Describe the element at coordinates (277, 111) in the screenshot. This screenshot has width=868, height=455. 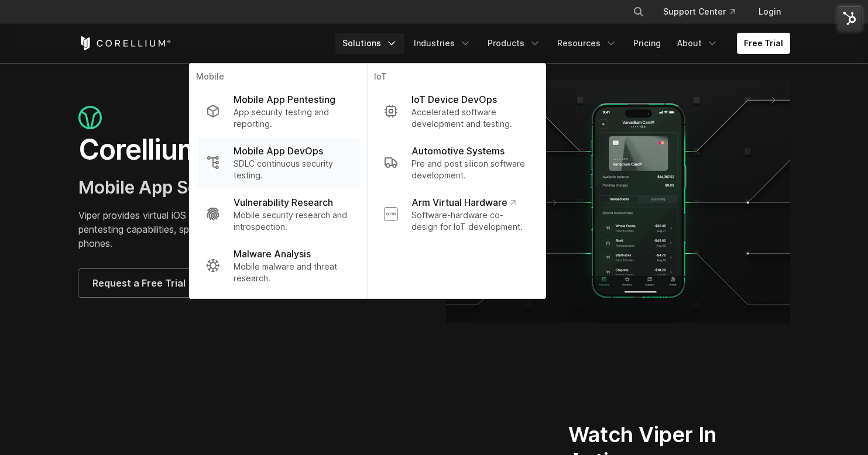
I see `a: Mobile App Pentesting App security testing and reporting.` at that location.